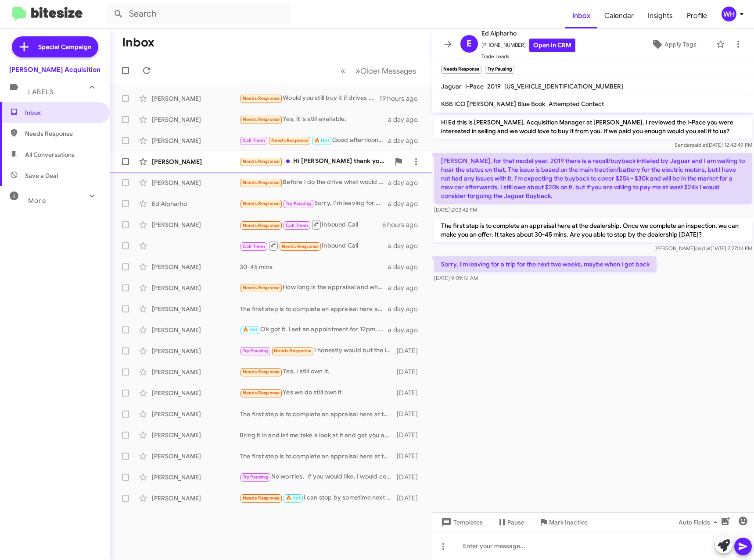 The image size is (754, 560). I want to click on div: How long is the appraisal and what is the ball park range offered for a vehicle like mine? Unfort..., so click(314, 287).